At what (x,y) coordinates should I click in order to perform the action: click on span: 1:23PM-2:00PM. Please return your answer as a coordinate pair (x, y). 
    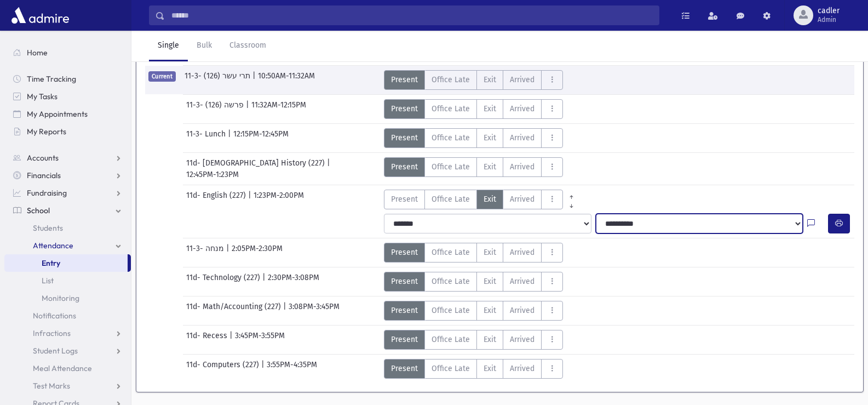
    Looking at the image, I should click on (279, 200).